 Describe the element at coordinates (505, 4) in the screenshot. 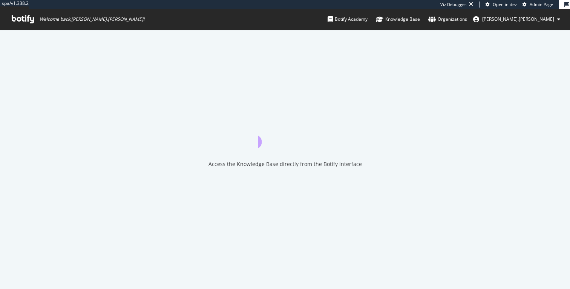

I see `span: Open in dev` at that location.